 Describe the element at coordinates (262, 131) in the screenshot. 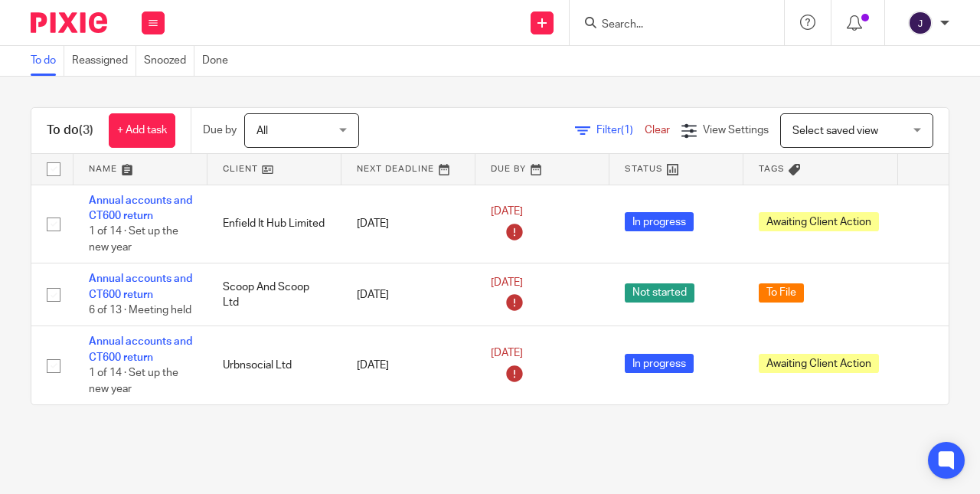

I see `span: All` at that location.